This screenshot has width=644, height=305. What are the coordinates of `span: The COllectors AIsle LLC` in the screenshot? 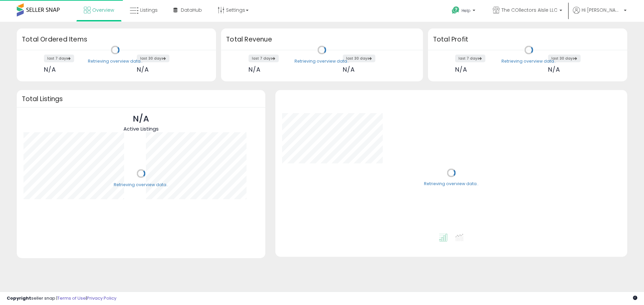 It's located at (529, 10).